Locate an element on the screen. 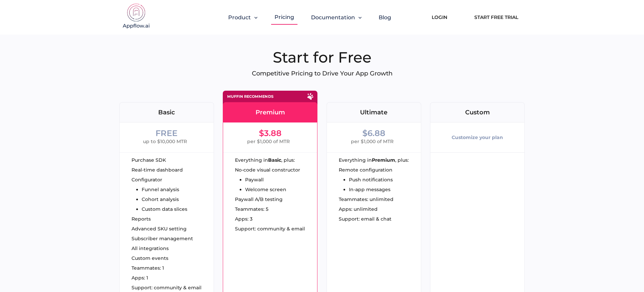  span: Reports is located at coordinates (141, 219).